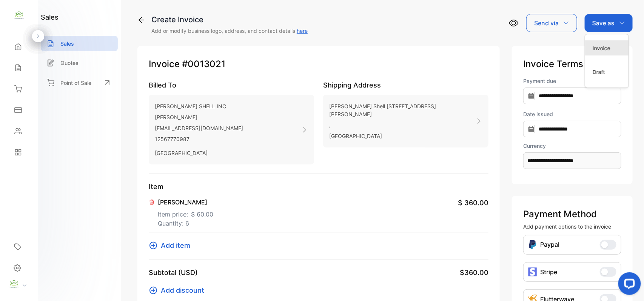 This screenshot has height=301, width=644. What do you see at coordinates (172, 245) in the screenshot?
I see `button: Add item` at bounding box center [172, 245].